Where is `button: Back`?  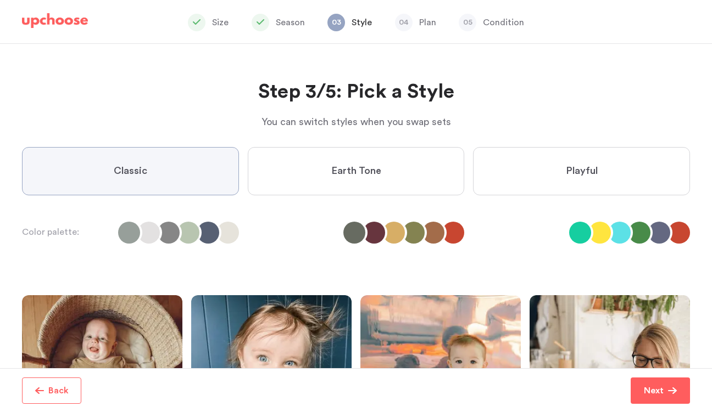 button: Back is located at coordinates (52, 391).